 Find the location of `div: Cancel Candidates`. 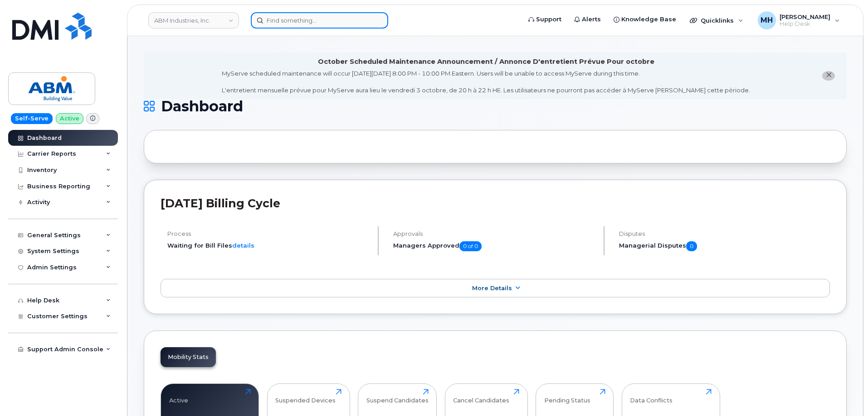

div: Cancel Candidates is located at coordinates (481, 396).